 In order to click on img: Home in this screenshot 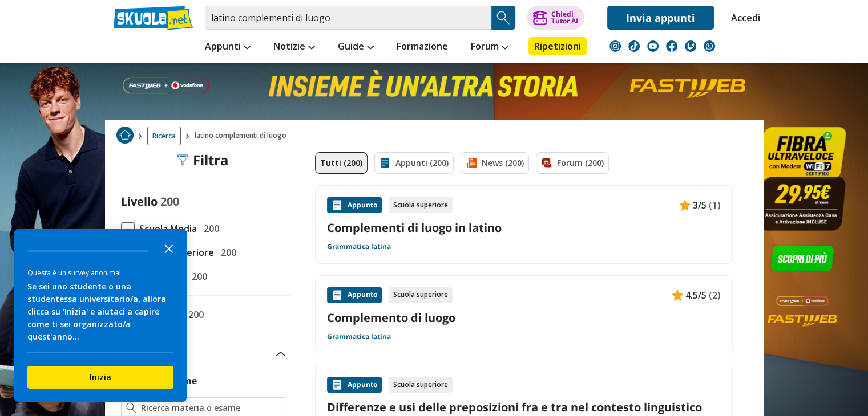, I will do `click(125, 135)`.